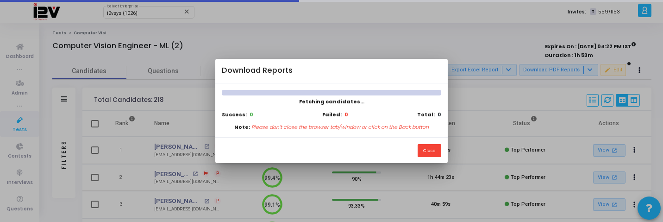 The width and height of the screenshot is (663, 222). I want to click on b: Note:, so click(242, 127).